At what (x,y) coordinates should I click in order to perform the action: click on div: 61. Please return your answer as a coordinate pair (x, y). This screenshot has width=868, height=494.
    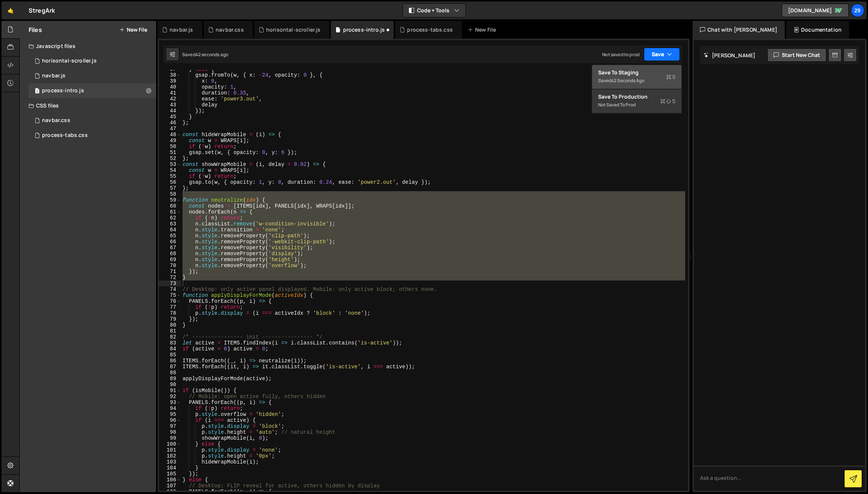
    Looking at the image, I should click on (170, 212).